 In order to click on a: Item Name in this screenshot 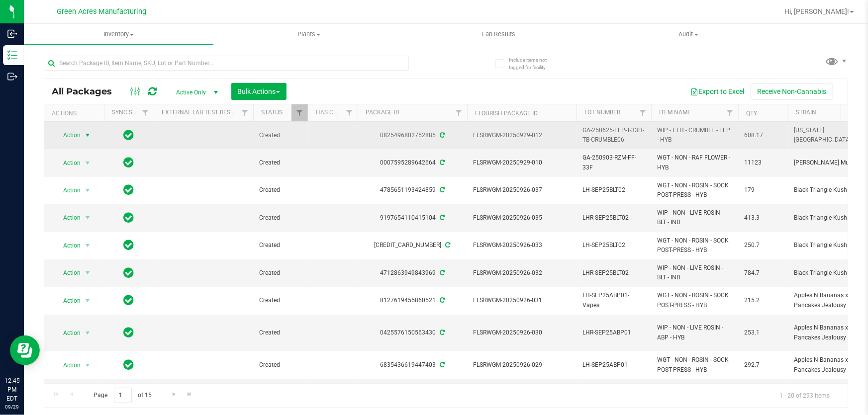, I will do `click(675, 112)`.